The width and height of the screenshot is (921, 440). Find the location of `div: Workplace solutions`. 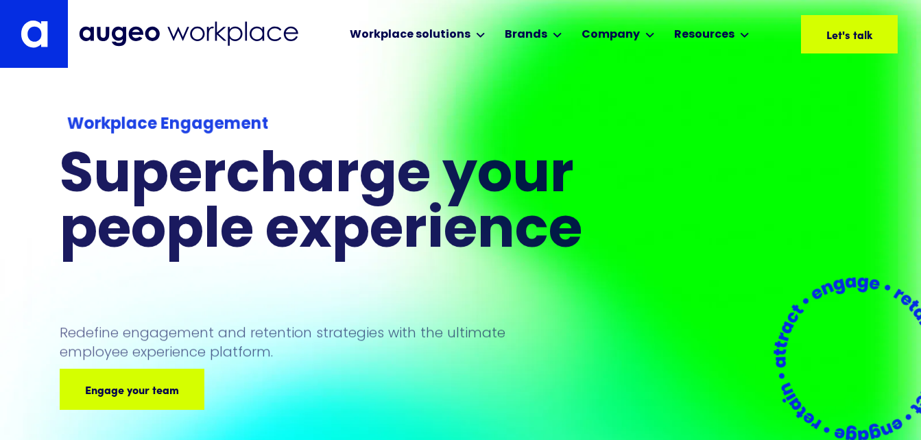

div: Workplace solutions is located at coordinates (410, 35).